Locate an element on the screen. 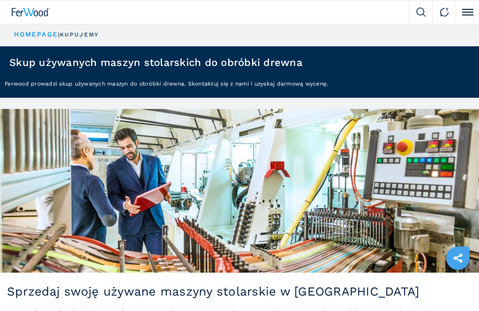 Image resolution: width=479 pixels, height=311 pixels. p: kupujemy is located at coordinates (79, 35).